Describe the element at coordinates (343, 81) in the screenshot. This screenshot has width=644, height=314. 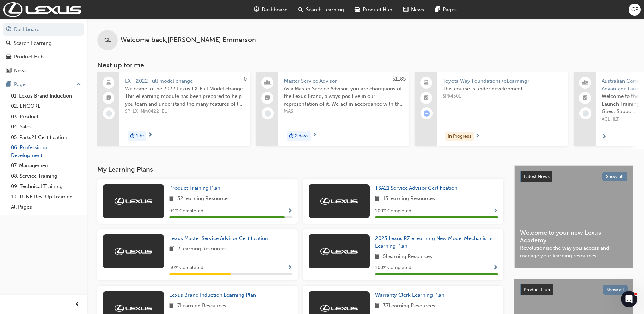
I see `span: Master Service Advisor` at that location.